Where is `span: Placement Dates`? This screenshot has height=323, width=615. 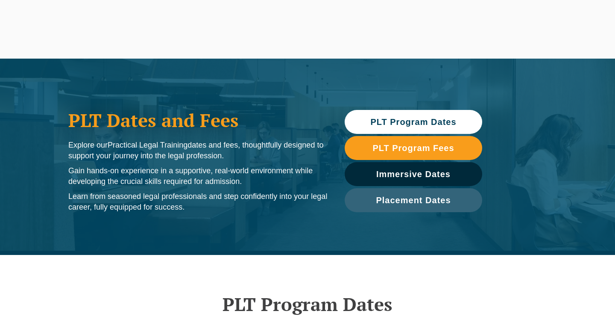 span: Placement Dates is located at coordinates (413, 200).